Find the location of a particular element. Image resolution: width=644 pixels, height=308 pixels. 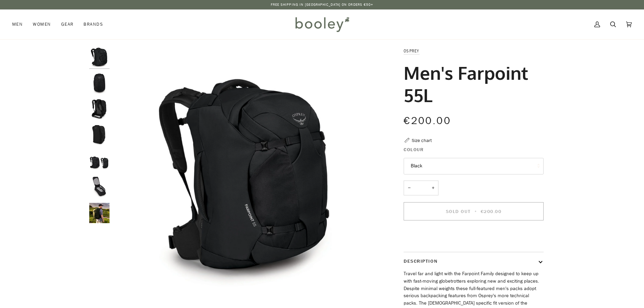

img: Osprey Men's Farpoint 55L - Booley Galway is located at coordinates (99, 213).